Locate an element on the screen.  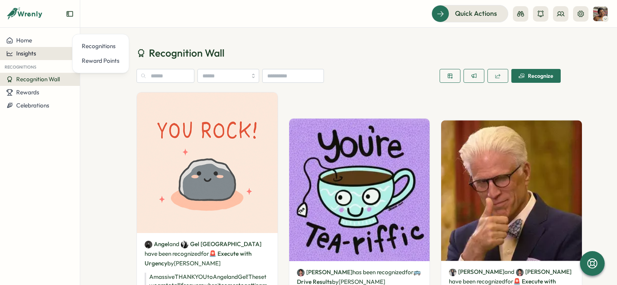
div: Reward Points is located at coordinates (101, 61).